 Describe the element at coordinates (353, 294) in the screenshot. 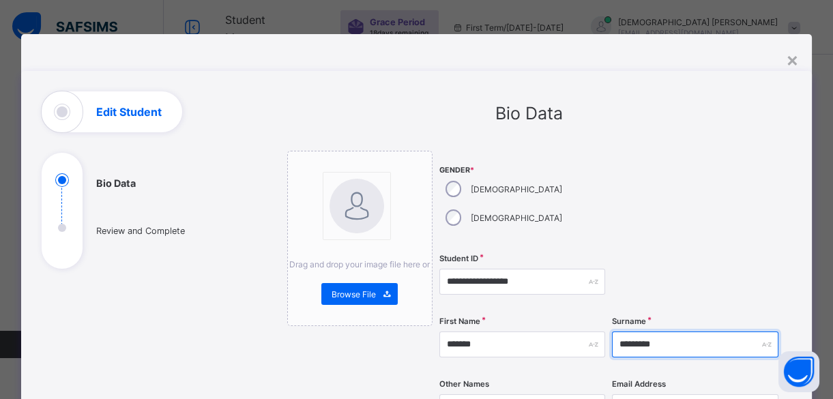

I see `span: Browse File` at that location.